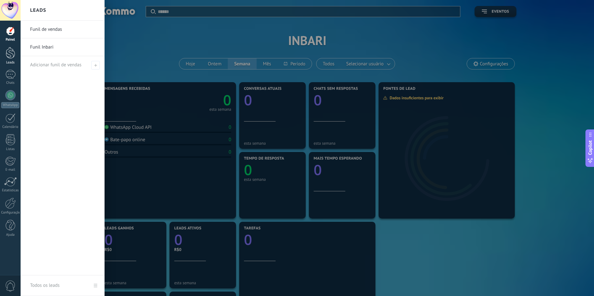 This screenshot has width=594, height=296. Describe the element at coordinates (10, 234) in the screenshot. I see `div: Ajuda` at that location.